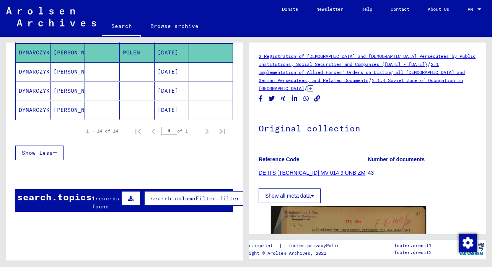 The width and height of the screenshot is (492, 267). Describe the element at coordinates (261, 98) in the screenshot. I see `button: Share on Facebook` at that location.